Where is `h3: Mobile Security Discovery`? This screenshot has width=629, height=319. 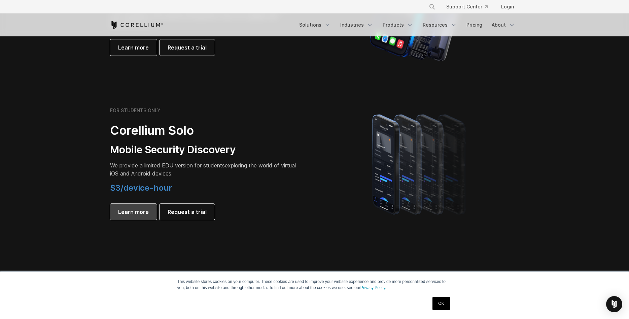 h3: Mobile Security Discovery is located at coordinates (204, 150).